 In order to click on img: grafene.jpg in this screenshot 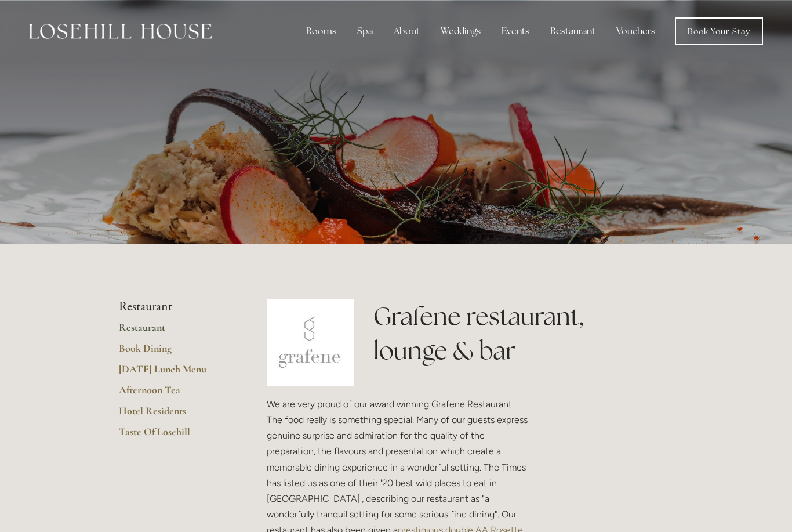, I will do `click(310, 342)`.